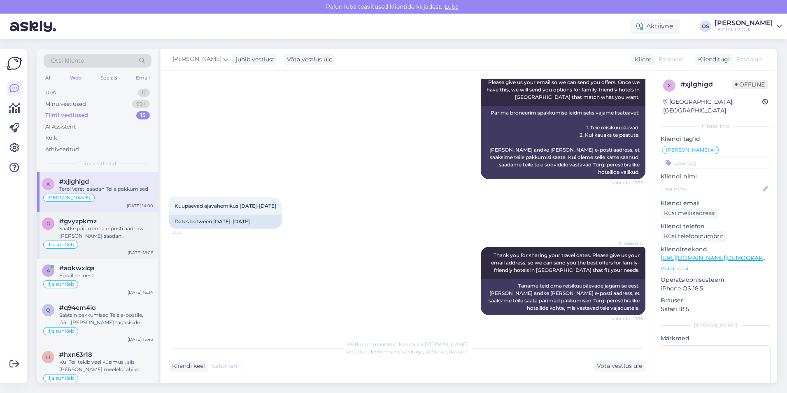 This screenshot has height=393, width=787. I want to click on div: # xjlghigd, so click(706, 84).